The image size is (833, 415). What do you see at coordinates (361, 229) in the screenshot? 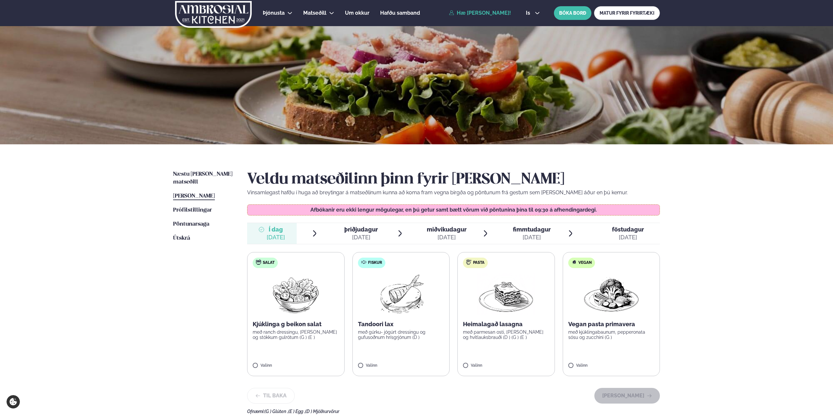
I see `span: þriðjudagur` at bounding box center [361, 229].